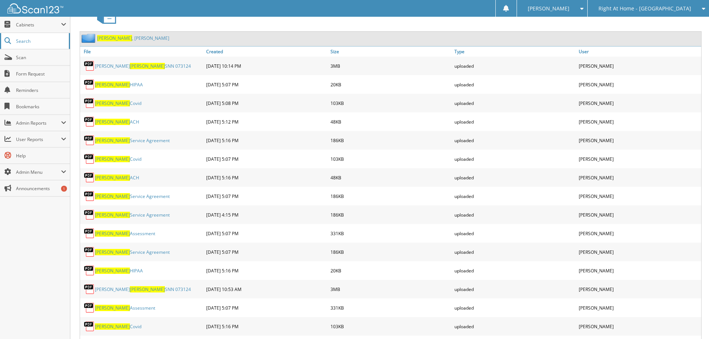  What do you see at coordinates (38, 172) in the screenshot?
I see `span: Admin Menu` at bounding box center [38, 172].